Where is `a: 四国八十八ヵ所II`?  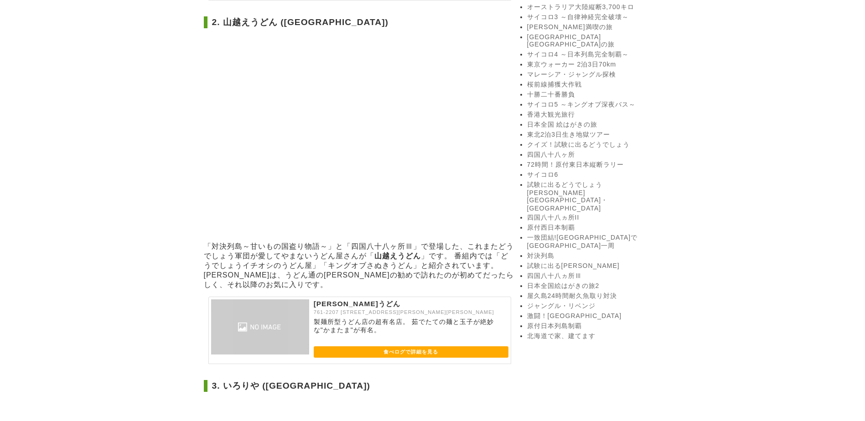 a: 四国八十八ヵ所II is located at coordinates (591, 218).